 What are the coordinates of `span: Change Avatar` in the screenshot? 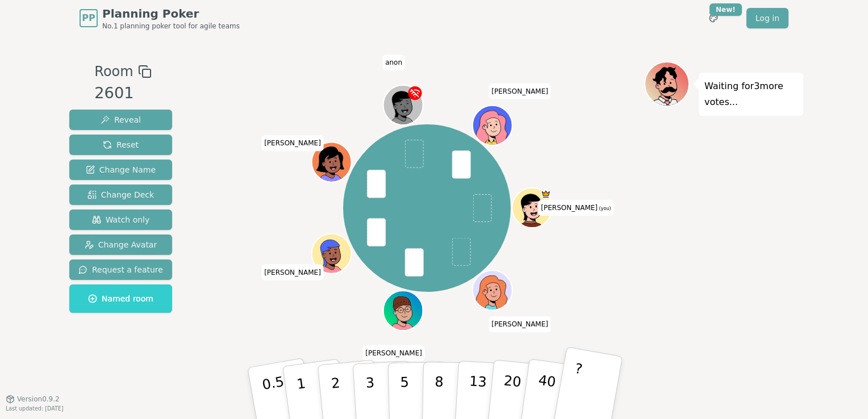 It's located at (121, 244).